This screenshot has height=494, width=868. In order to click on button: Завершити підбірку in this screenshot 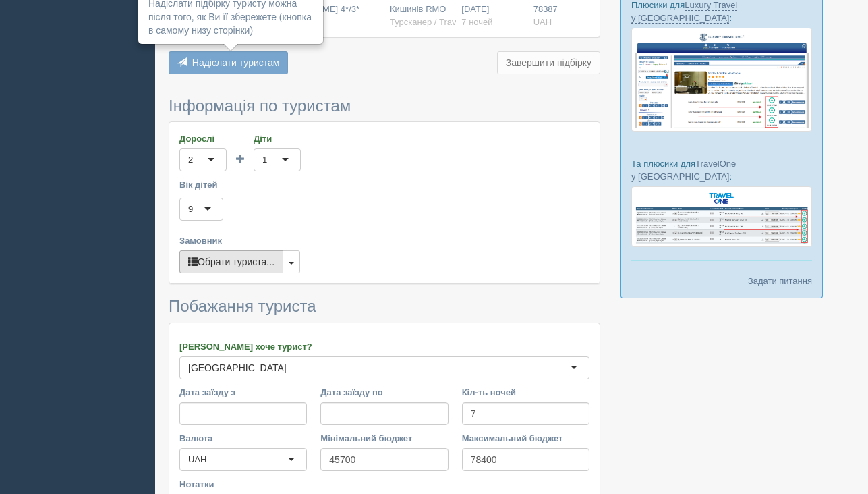, I will do `click(548, 63)`.